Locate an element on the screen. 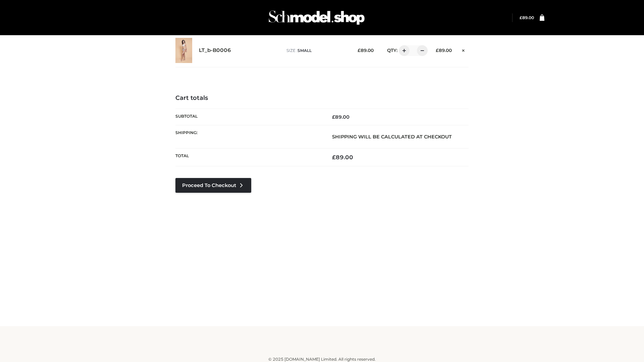  th: Subtotal is located at coordinates (249, 117).